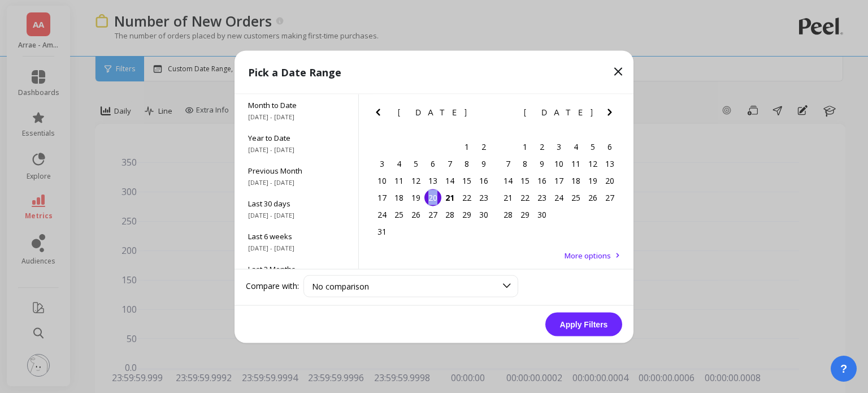 This screenshot has height=393, width=868. What do you see at coordinates (576, 146) in the screenshot?
I see `div: Choose Thursday, September 4th, 2025` at bounding box center [576, 146].